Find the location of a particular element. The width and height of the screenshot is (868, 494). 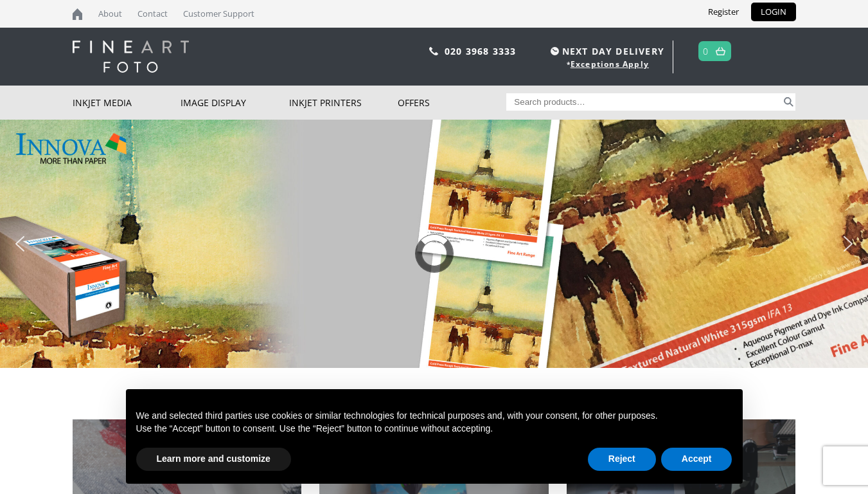

img: logo-white.svg is located at coordinates (130, 57).